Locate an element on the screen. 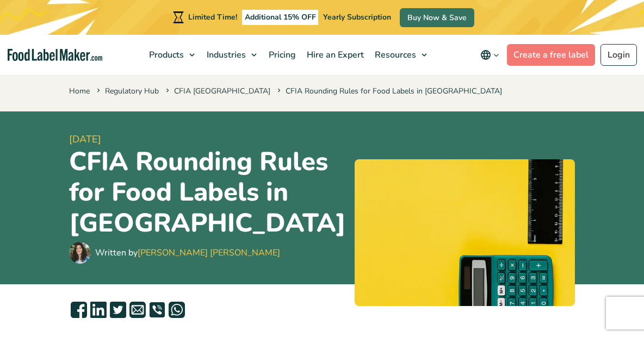 This screenshot has width=644, height=337. a: Resources is located at coordinates (400, 55).